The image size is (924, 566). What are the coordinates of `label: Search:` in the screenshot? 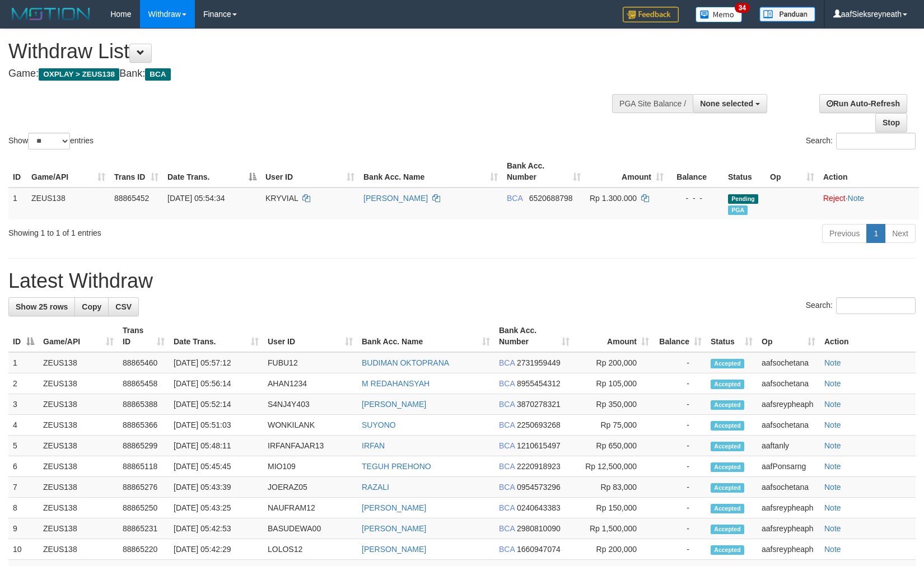 It's located at (861, 141).